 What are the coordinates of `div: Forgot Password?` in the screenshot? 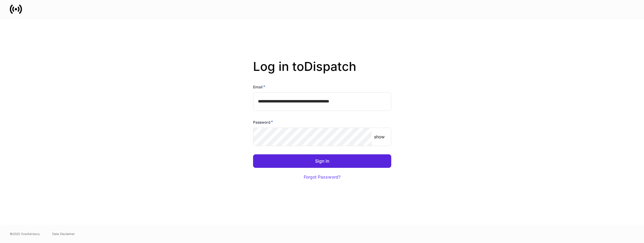 It's located at (322, 177).